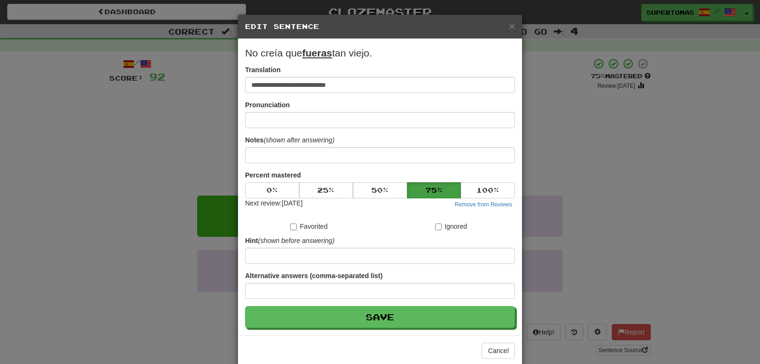  Describe the element at coordinates (512, 26) in the screenshot. I see `button: Close` at that location.